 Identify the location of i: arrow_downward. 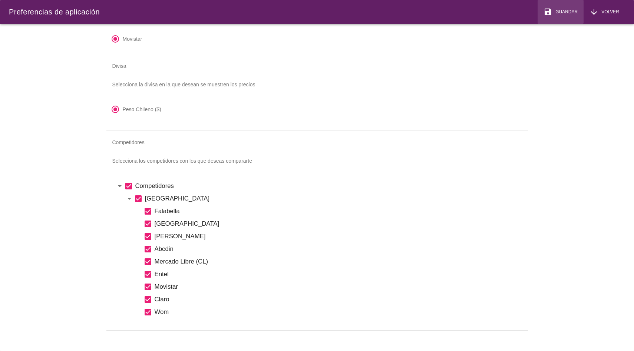
(594, 12).